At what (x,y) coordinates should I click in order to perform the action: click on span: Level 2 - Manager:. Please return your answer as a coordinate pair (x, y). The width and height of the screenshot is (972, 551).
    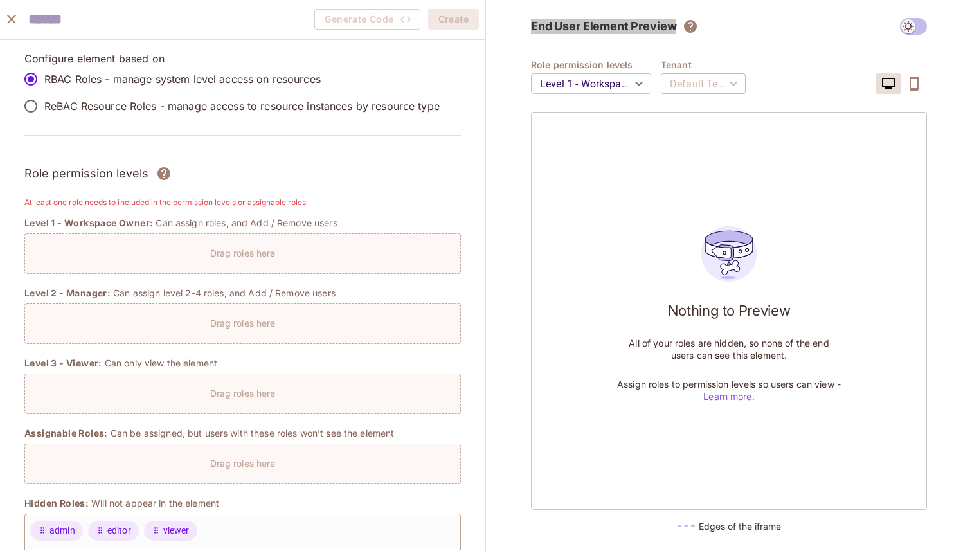
    Looking at the image, I should click on (68, 293).